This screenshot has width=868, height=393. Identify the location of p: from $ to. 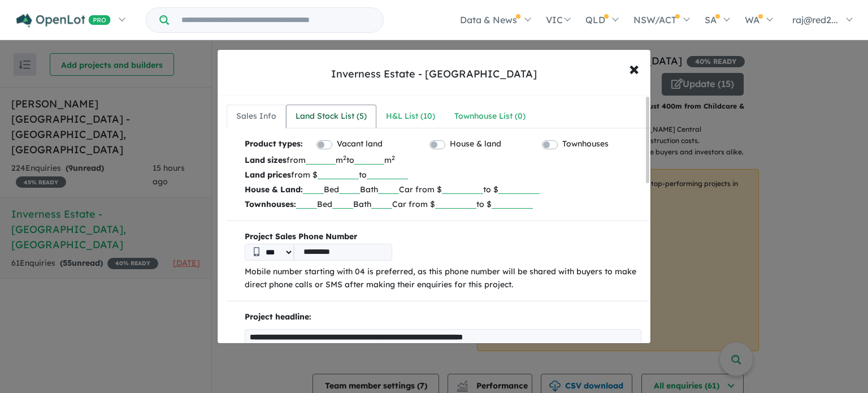
(443, 175).